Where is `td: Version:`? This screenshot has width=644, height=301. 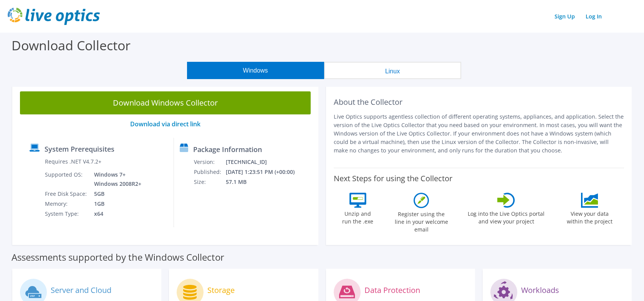 td: Version: is located at coordinates (209, 162).